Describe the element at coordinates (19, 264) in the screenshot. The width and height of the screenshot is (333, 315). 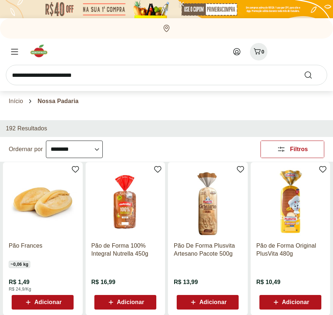
I see `span: ~ 0,06 kg` at that location.